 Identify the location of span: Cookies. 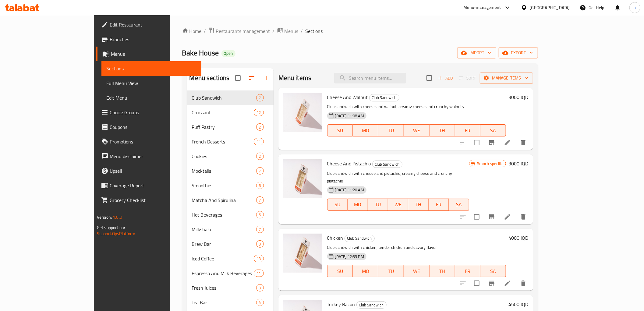
(224, 156).